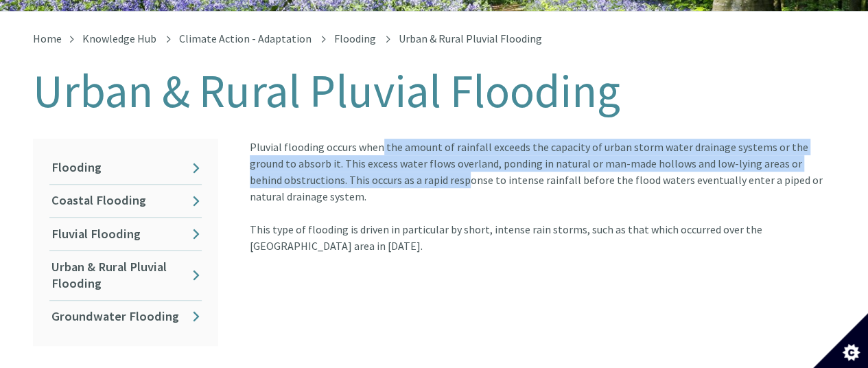 This screenshot has width=868, height=368. Describe the element at coordinates (841, 341) in the screenshot. I see `button: Set cookie preferences` at that location.